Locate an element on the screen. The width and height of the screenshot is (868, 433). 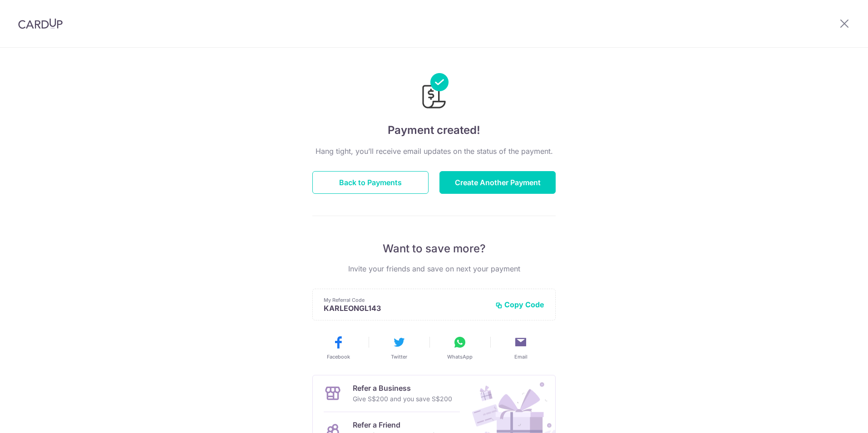
p: Hang tight, you’ll receive email updates on the status of the payment. is located at coordinates (434, 151).